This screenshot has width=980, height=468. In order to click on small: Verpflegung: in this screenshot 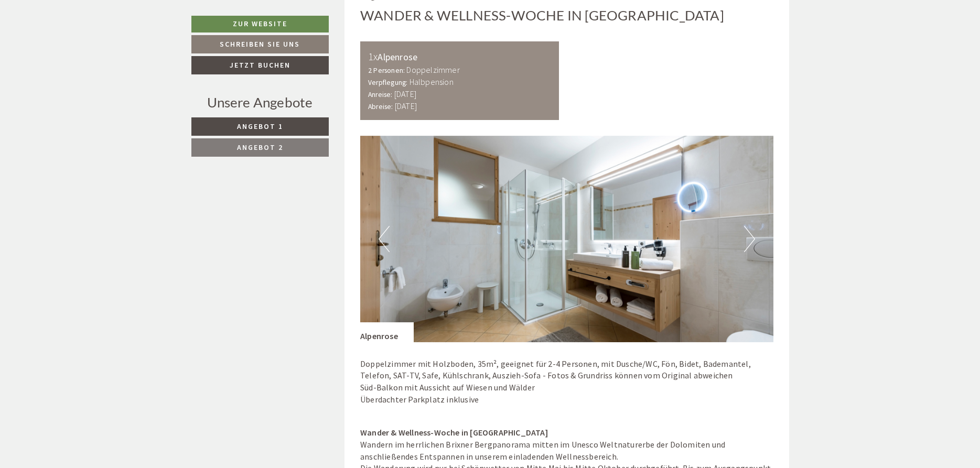, I will do `click(388, 82)`.